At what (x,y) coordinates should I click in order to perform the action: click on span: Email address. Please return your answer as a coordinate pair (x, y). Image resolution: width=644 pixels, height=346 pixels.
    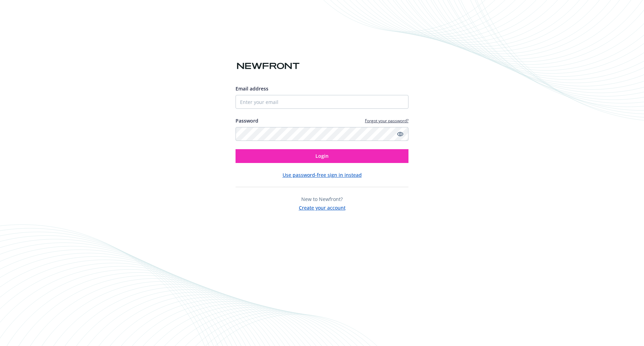
    Looking at the image, I should click on (252, 89).